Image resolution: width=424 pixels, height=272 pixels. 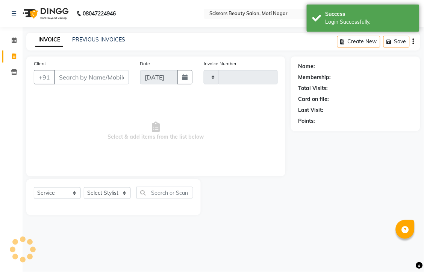 What do you see at coordinates (397, 41) in the screenshot?
I see `button: Save` at bounding box center [397, 41].